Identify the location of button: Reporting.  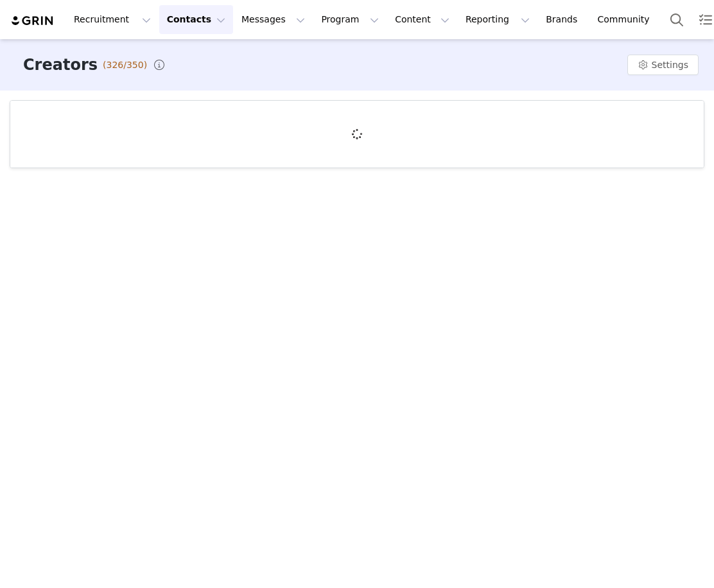
(498, 19).